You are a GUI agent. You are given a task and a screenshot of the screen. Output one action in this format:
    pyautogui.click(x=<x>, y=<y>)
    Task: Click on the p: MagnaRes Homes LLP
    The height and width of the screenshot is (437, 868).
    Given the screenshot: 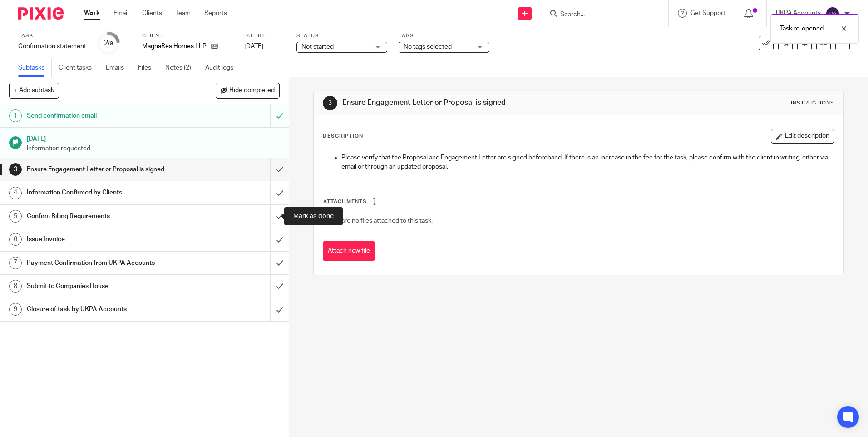 What is the action you would take?
    pyautogui.click(x=174, y=46)
    